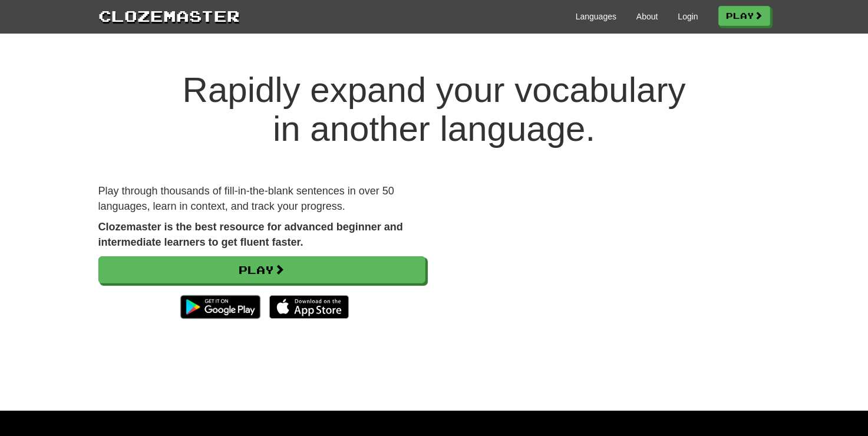 The image size is (868, 436). Describe the element at coordinates (220, 307) in the screenshot. I see `img: Get it on Google Play` at that location.